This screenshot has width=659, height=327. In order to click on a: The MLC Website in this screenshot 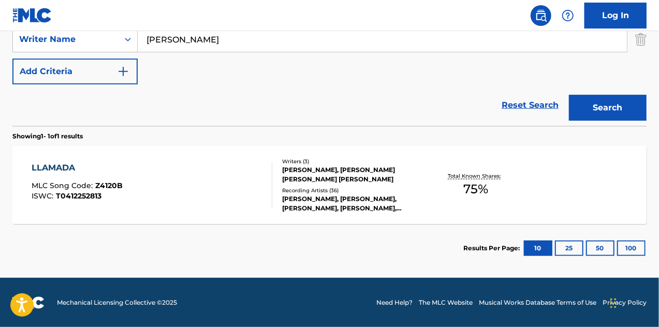, I will do `click(446, 302)`.